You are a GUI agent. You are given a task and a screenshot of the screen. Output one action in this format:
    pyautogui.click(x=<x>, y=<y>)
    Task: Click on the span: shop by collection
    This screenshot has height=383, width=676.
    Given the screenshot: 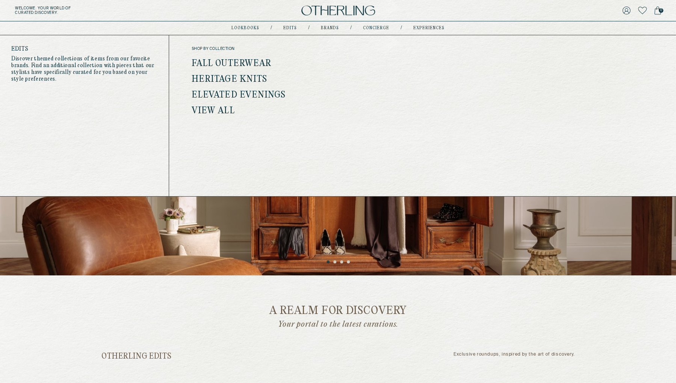 What is the action you would take?
    pyautogui.click(x=270, y=49)
    